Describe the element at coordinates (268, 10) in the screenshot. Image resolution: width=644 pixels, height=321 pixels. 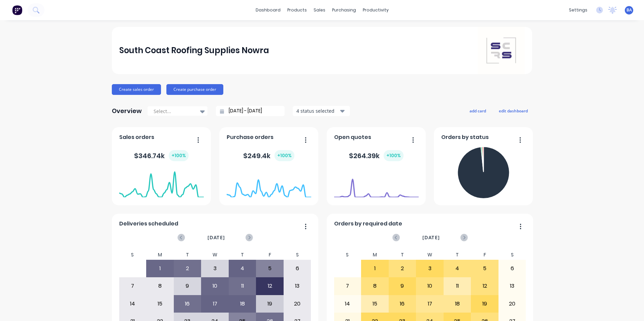
I see `a: dashboard` at that location.